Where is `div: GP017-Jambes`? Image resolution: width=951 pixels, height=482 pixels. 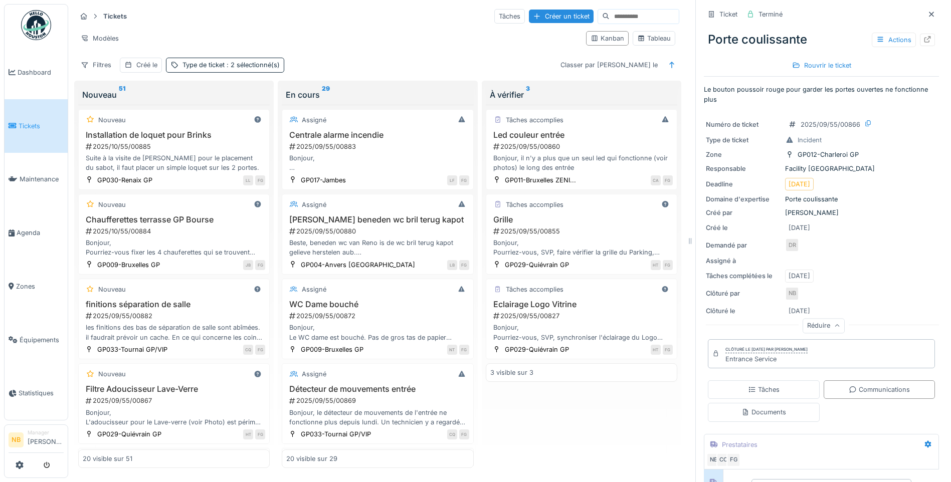
div: GP017-Jambes is located at coordinates (323, 180).